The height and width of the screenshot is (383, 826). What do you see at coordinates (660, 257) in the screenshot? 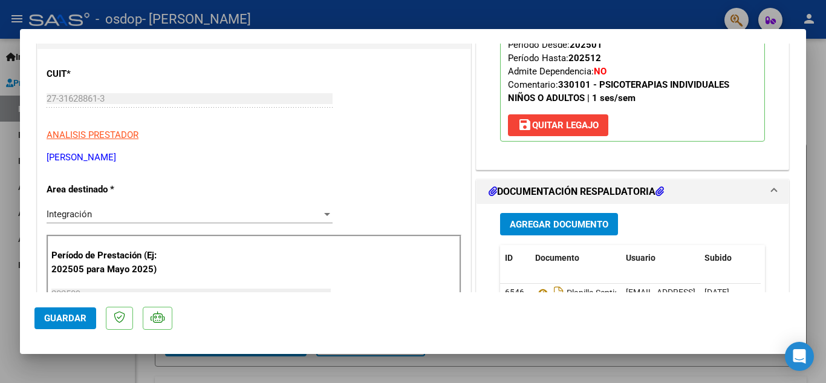
I see `datatable-header-cell: Usuario` at bounding box center [660, 257].